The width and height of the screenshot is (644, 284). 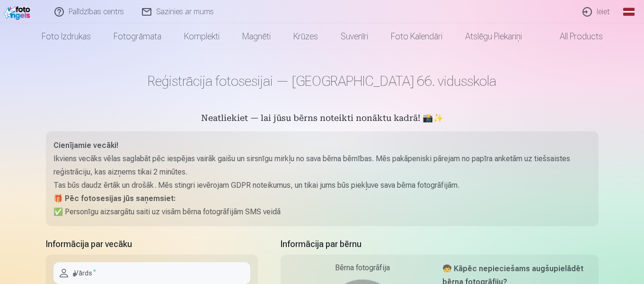 I want to click on strong: Cienījamie vecāki!, so click(x=86, y=145).